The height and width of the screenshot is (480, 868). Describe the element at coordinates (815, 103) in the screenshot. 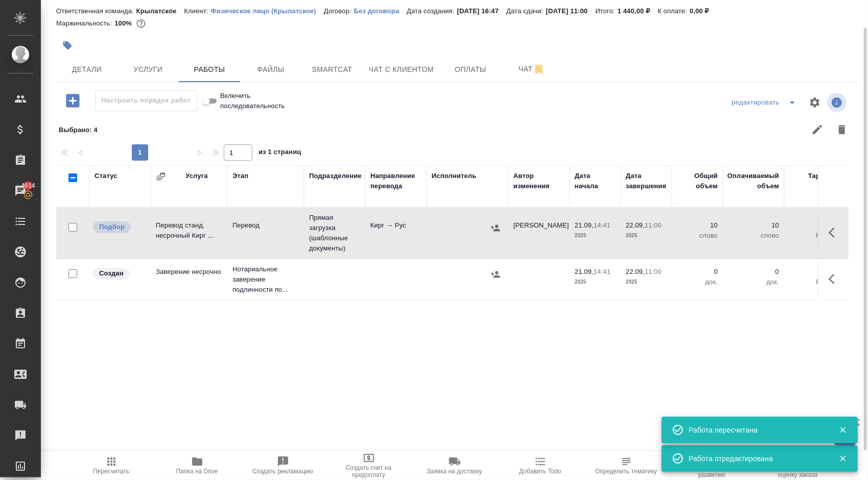

I see `span: Настроить таблицу` at that location.